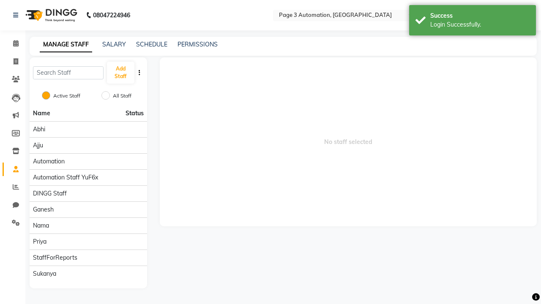 This screenshot has height=304, width=541. Describe the element at coordinates (197, 44) in the screenshot. I see `a: PERMISSIONS` at that location.